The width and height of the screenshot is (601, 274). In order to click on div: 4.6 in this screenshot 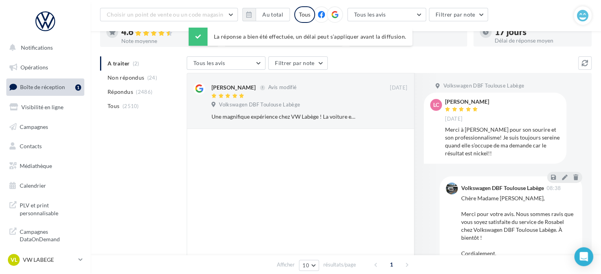, I will do `click(167, 32)`.